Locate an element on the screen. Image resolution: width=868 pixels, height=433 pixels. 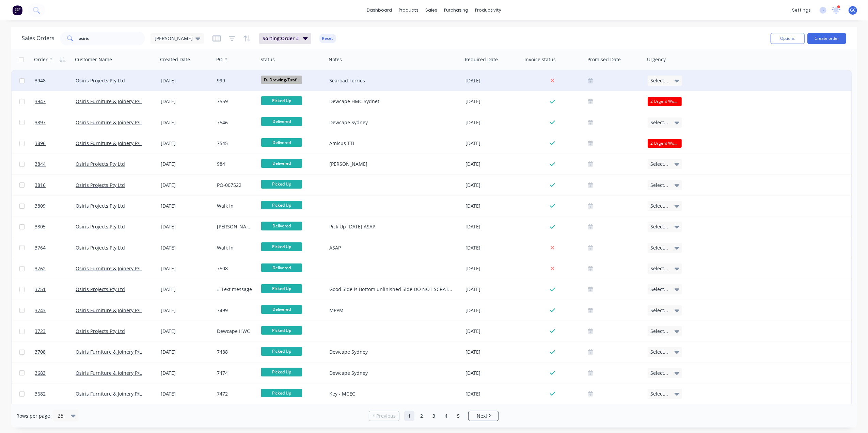
div: PO # is located at coordinates (221, 60).